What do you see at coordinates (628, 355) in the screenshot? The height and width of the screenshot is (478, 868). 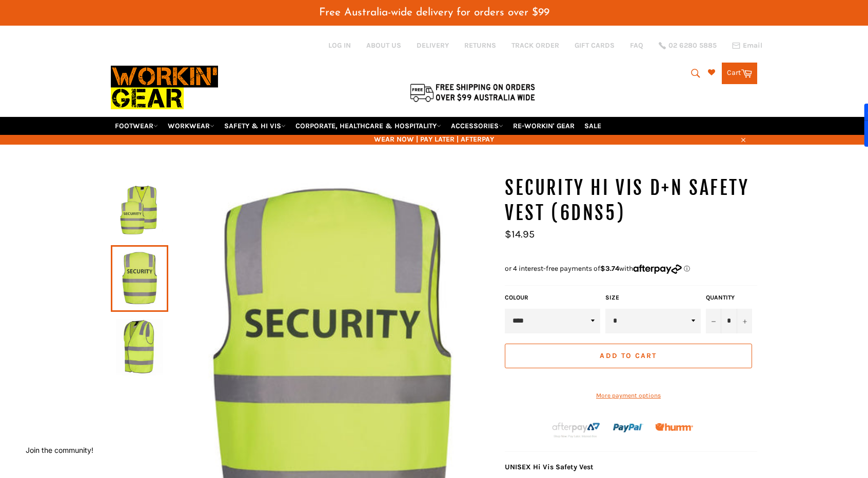 I see `span: Add to Cart` at bounding box center [628, 355].